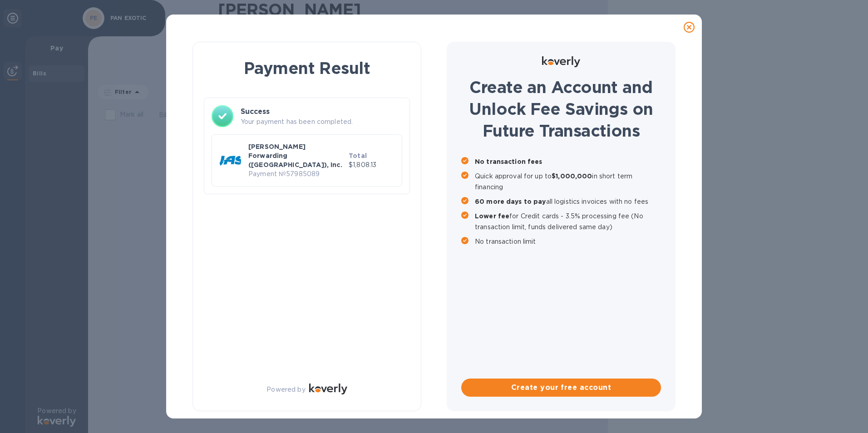 The width and height of the screenshot is (868, 433). I want to click on p: Payment № 57985089, so click(297, 174).